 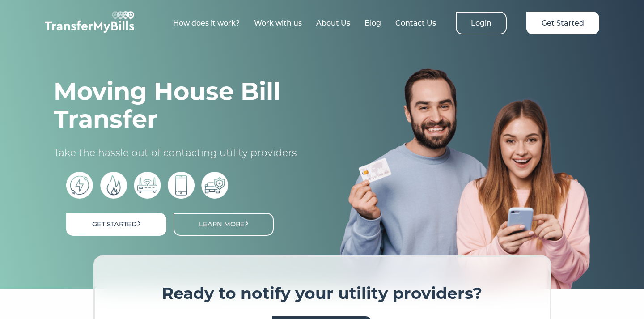 What do you see at coordinates (214, 185) in the screenshot?
I see `img: car insurance icon` at bounding box center [214, 185].